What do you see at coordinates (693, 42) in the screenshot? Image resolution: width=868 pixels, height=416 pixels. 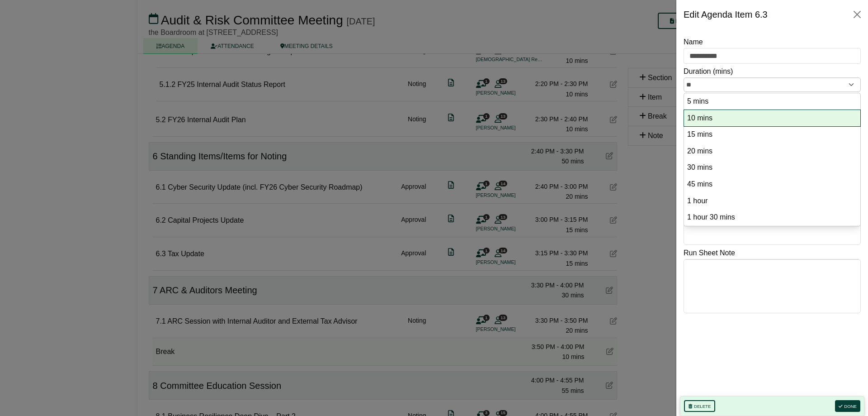 I see `label: Name` at bounding box center [693, 42].